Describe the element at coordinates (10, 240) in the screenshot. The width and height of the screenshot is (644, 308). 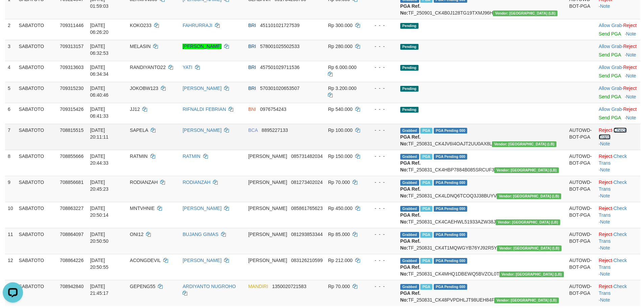
I see `td: 11` at that location.